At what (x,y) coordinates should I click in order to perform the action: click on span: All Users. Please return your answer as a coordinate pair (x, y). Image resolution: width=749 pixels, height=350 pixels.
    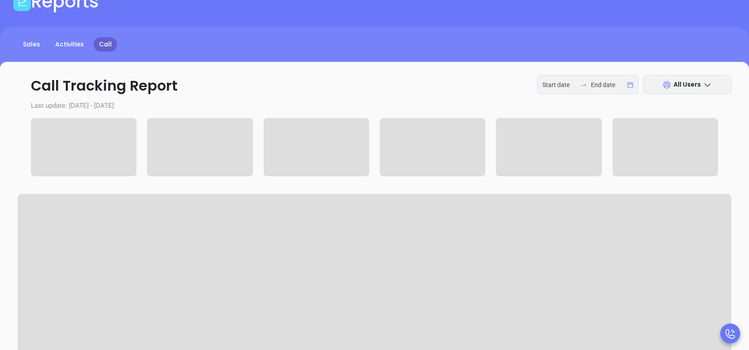
    Looking at the image, I should click on (687, 84).